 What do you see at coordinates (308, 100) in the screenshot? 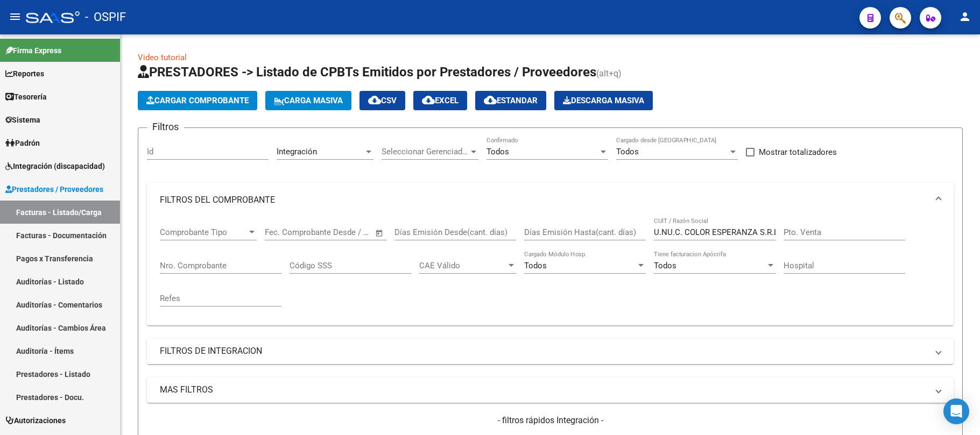
I see `button: Carga Masiva` at bounding box center [308, 100].